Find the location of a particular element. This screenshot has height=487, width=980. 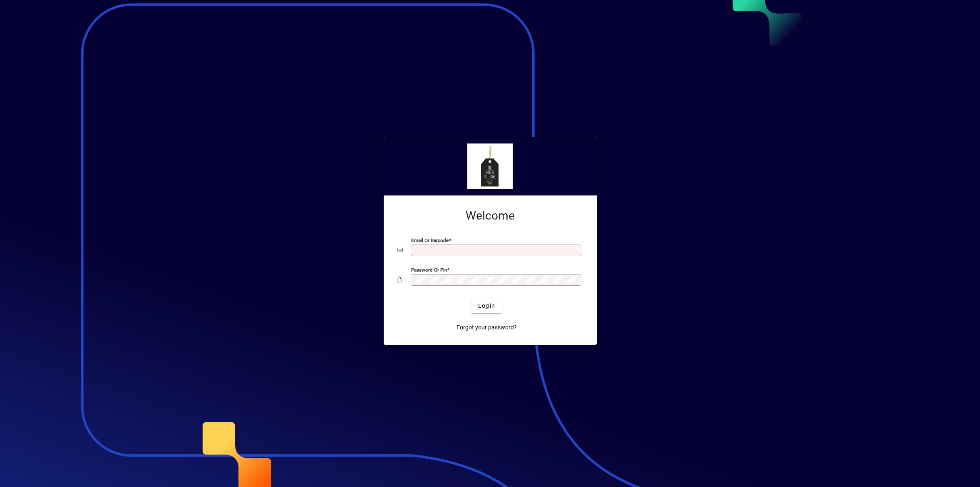

mat-label: Password or Pin is located at coordinates (429, 270).